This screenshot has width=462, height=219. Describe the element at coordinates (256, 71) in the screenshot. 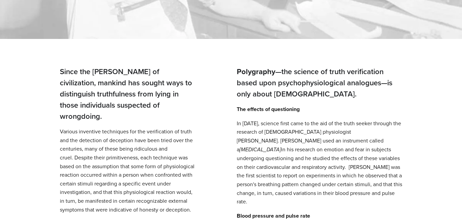

I see `strong: Polygraphy` at that location.